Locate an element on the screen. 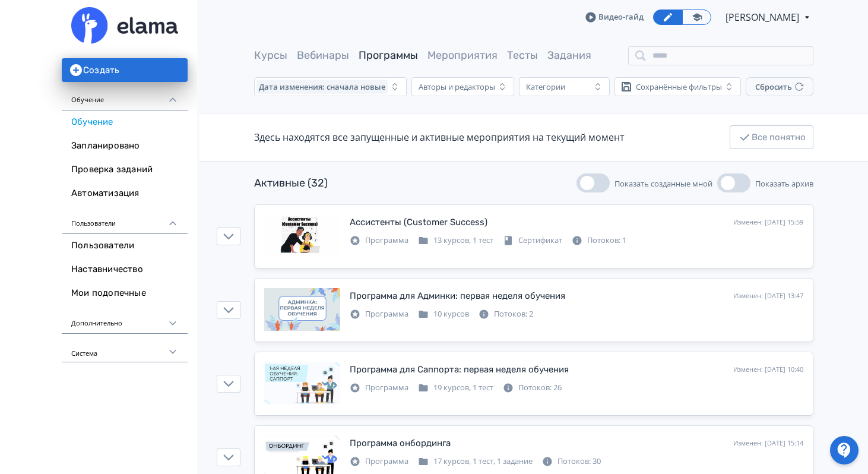  div: Программа онбординга is located at coordinates (400, 443).